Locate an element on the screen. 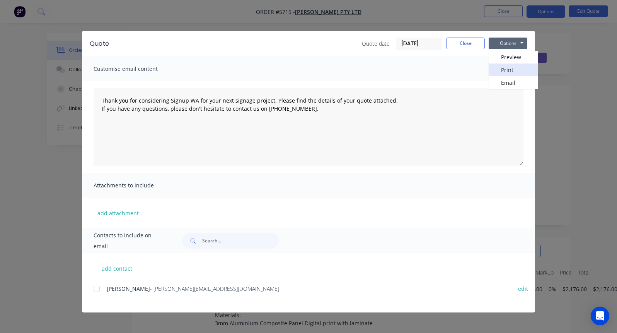  button: Preview is located at coordinates (514, 57).